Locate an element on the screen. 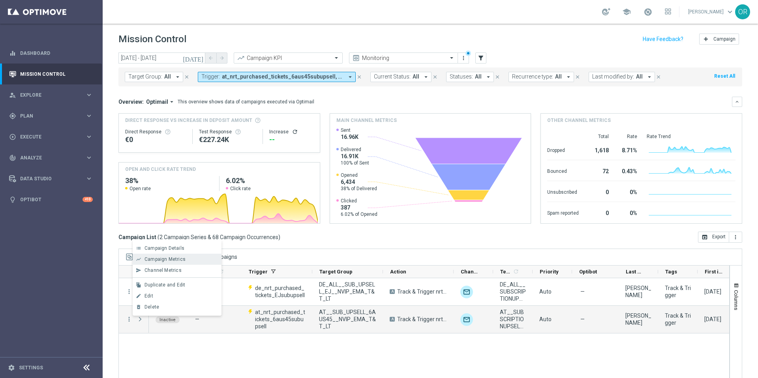 Image resolution: width=758 pixels, height=378 pixels. i: show_chart is located at coordinates (139, 259).